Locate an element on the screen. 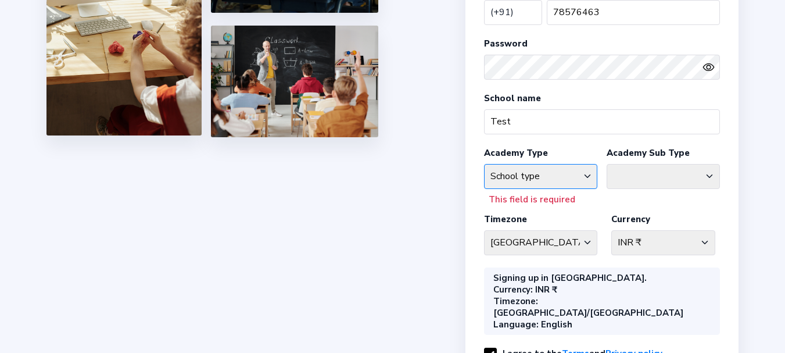 The image size is (785, 353). b: Timezone is located at coordinates (514, 301).